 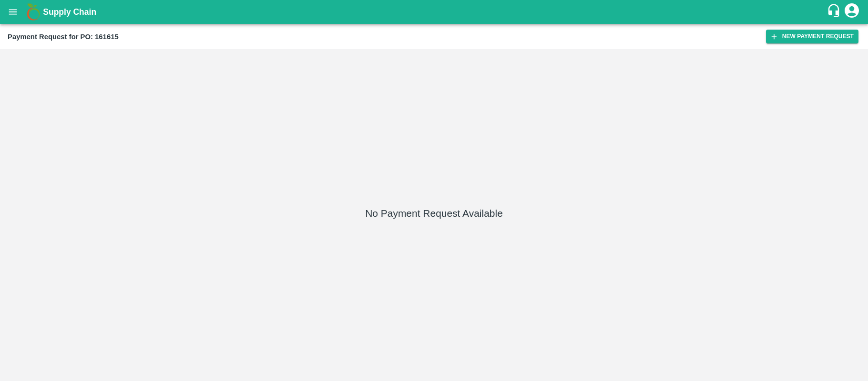 I want to click on b: Supply Chain, so click(x=70, y=12).